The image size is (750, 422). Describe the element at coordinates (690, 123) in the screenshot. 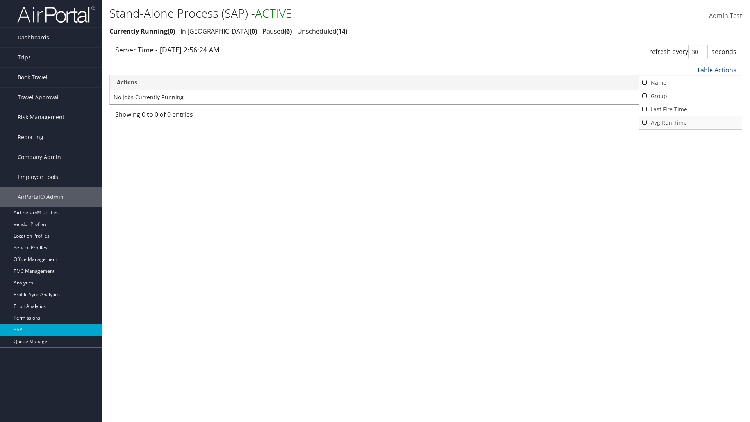

I see `a: Avg Run Time` at that location.